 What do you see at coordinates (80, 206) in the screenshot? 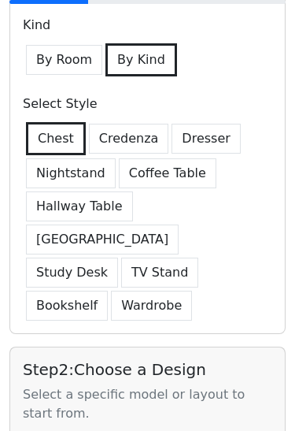
I see `button: Hallway Table` at bounding box center [80, 206].